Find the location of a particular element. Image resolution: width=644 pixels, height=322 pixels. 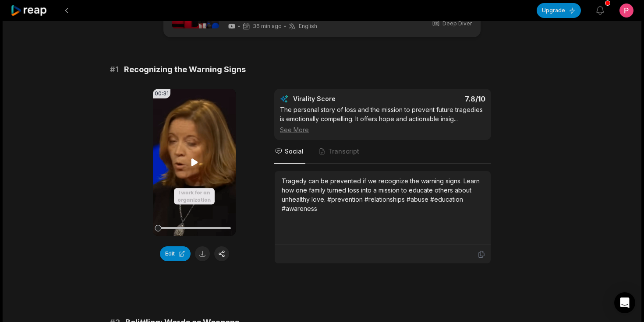

div: Open Intercom Messenger is located at coordinates (624, 303).